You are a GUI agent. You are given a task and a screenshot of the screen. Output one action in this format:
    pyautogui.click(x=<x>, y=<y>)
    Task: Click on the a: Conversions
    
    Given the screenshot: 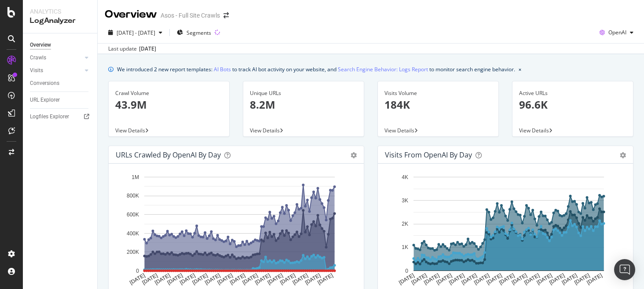 What is the action you would take?
    pyautogui.click(x=60, y=83)
    